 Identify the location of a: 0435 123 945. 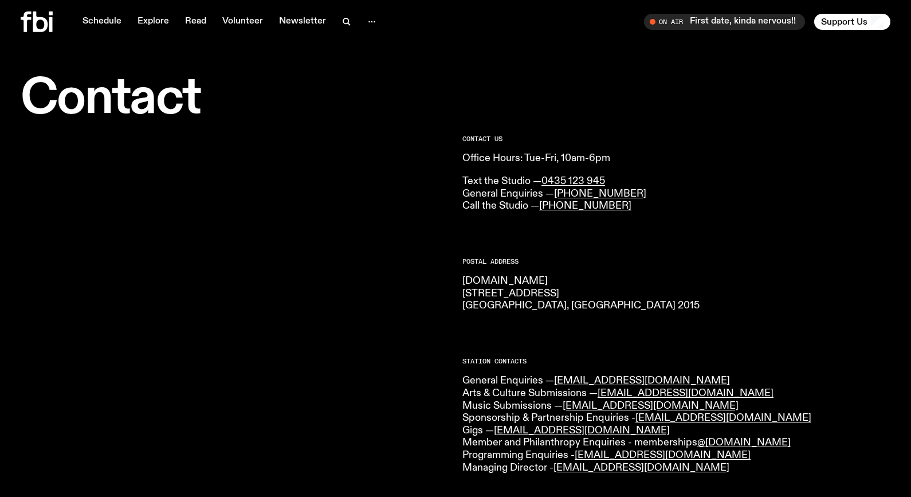
(573, 181).